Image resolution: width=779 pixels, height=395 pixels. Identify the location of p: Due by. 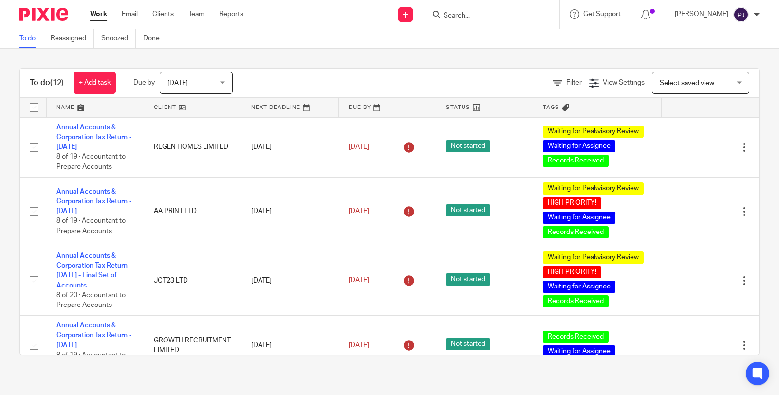
(144, 83).